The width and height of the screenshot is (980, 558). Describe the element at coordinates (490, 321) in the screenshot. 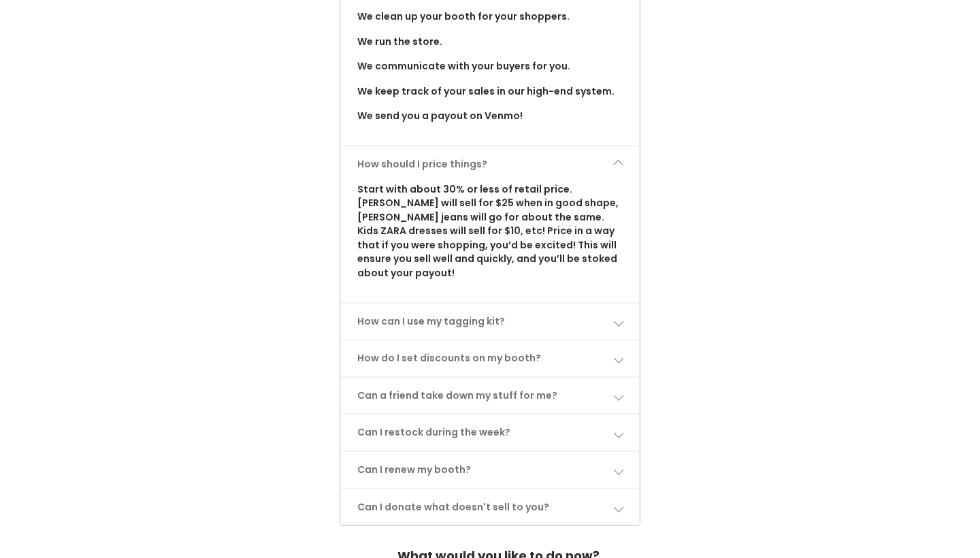

I see `a: How can I use my tagging kit?` at that location.